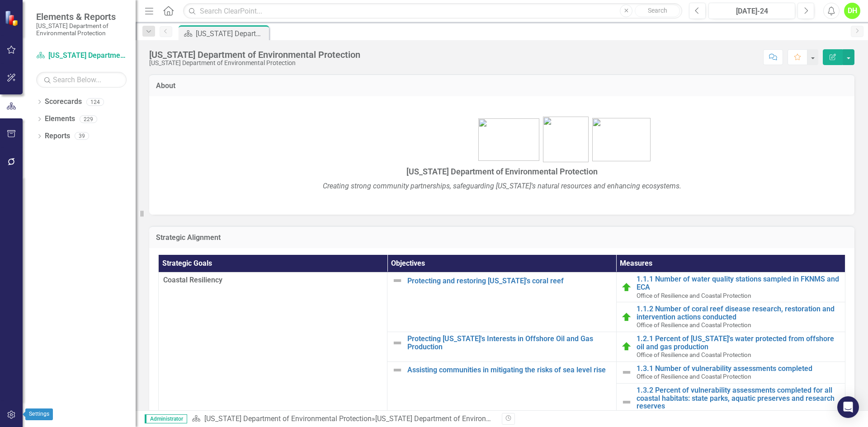 The height and width of the screenshot is (427, 868). Describe the element at coordinates (566, 140) in the screenshot. I see `img: FL-DEP-LOGO-color-sam%20v4.jpg` at that location.